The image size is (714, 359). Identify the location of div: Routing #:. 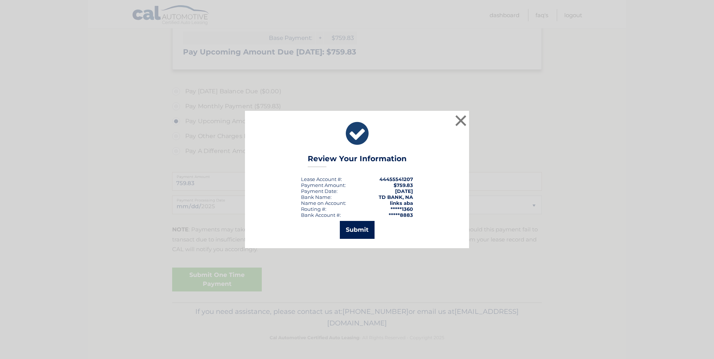
(314, 209).